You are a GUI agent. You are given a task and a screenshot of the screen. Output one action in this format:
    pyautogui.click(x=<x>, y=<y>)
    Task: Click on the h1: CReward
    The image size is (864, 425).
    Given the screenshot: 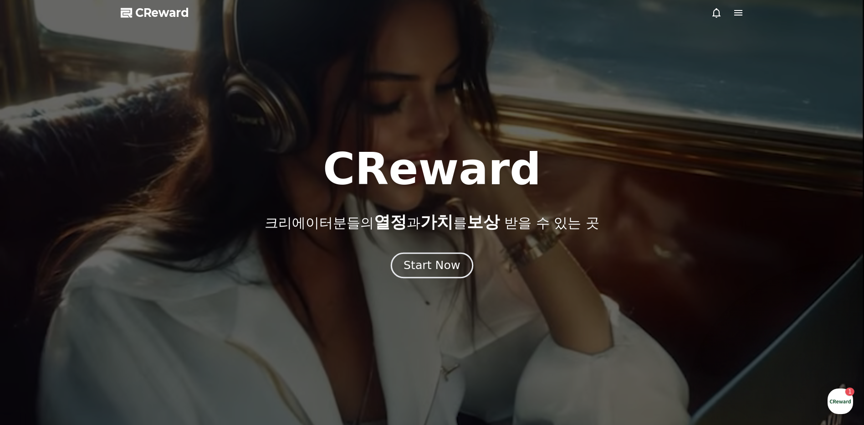 What is the action you would take?
    pyautogui.click(x=432, y=169)
    